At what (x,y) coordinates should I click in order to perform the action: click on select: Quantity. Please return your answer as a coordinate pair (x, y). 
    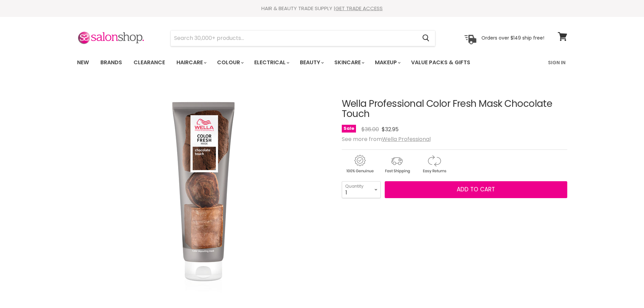
    Looking at the image, I should click on (361, 190).